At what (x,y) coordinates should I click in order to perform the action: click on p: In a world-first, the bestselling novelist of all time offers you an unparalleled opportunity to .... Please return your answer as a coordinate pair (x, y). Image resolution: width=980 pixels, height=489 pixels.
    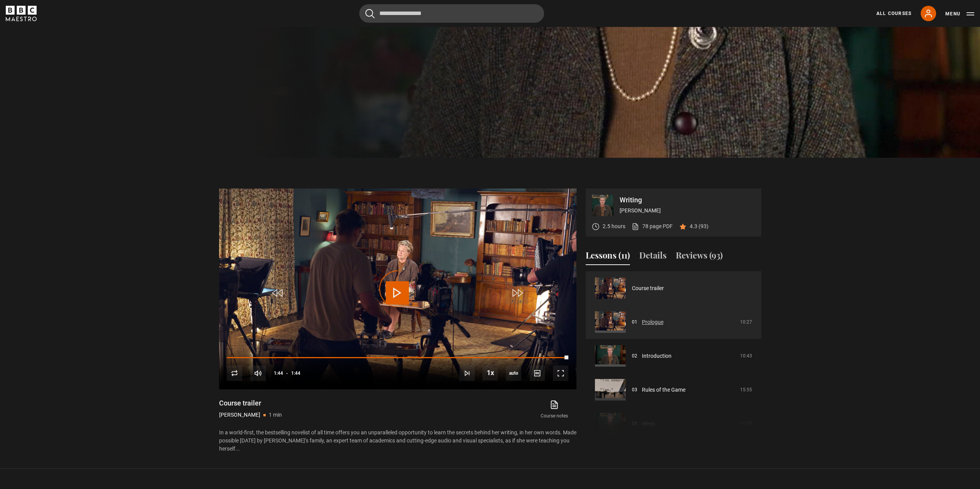
    Looking at the image, I should click on (398, 441).